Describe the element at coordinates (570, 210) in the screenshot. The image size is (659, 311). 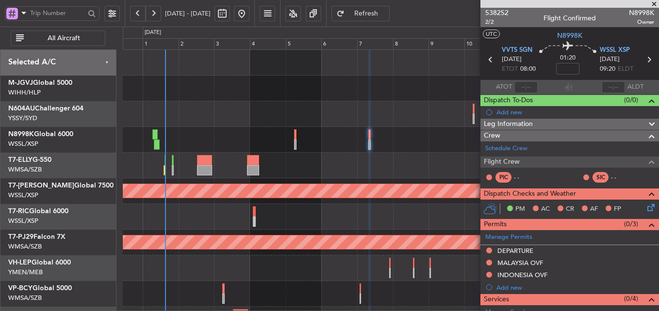
I see `span: CR` at that location.